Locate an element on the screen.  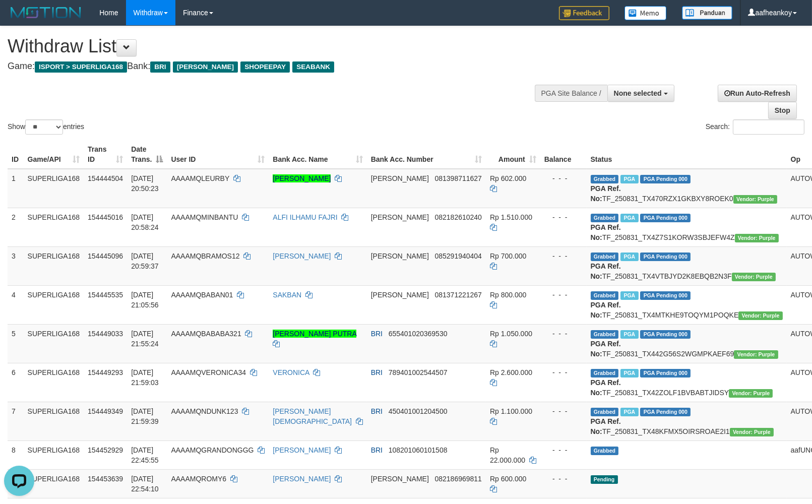
span: 154453639 is located at coordinates (105, 478).